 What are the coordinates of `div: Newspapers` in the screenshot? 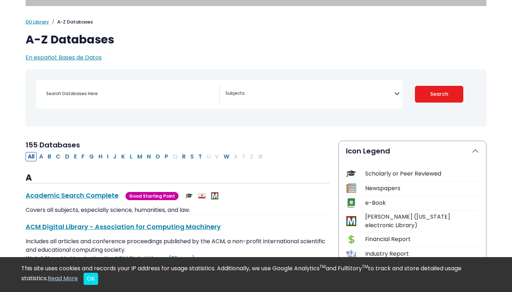 It's located at (422, 188).